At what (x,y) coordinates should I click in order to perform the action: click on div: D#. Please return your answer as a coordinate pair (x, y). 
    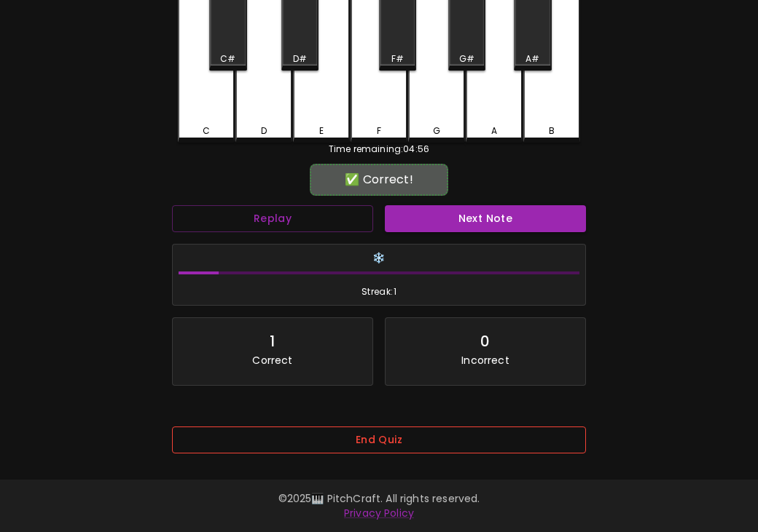
    Looking at the image, I should click on (300, 59).